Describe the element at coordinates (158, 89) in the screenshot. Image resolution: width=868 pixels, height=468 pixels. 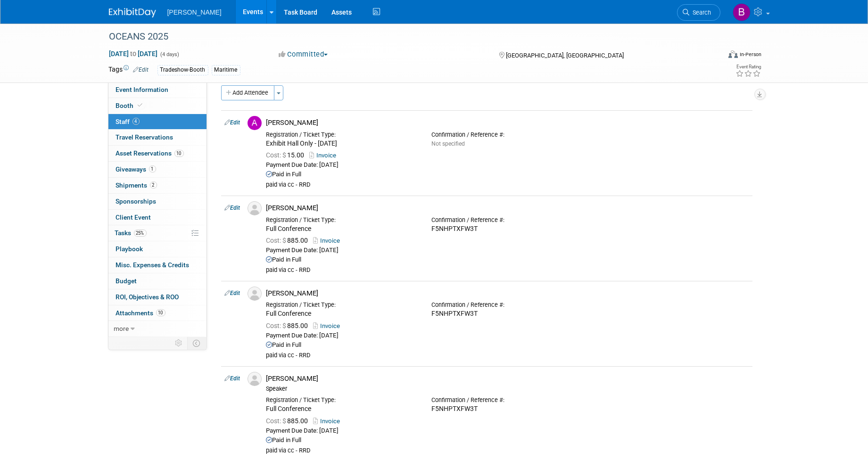
I see `a: Event Information` at that location.